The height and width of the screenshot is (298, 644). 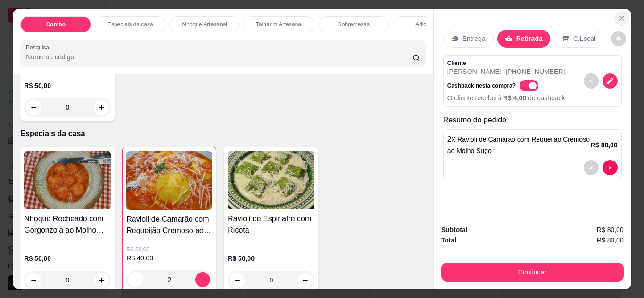 What do you see at coordinates (455, 230) in the screenshot?
I see `strong: Subtotal` at bounding box center [455, 230].